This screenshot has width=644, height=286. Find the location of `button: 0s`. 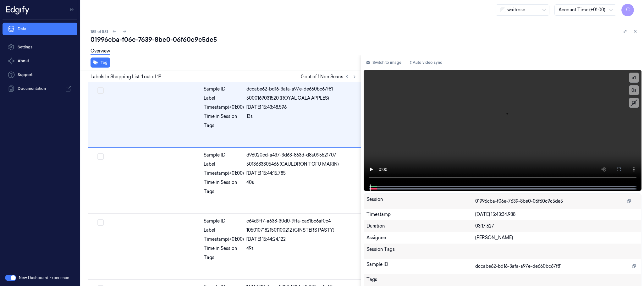

button: 0s is located at coordinates (634, 90).